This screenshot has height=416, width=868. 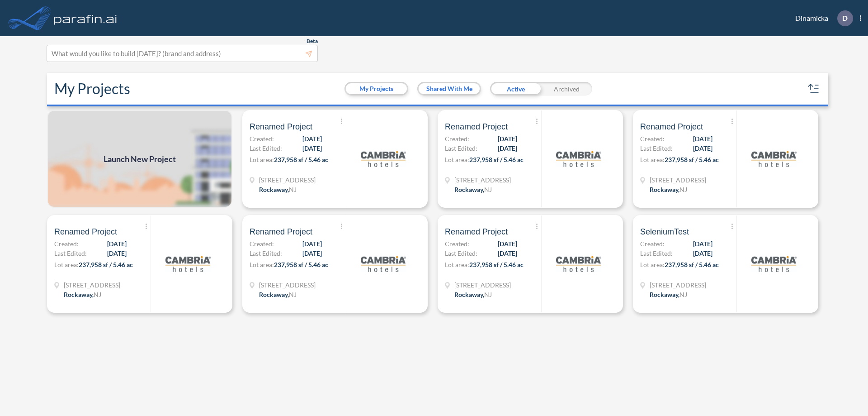 I want to click on a: Launch New Project, so click(x=140, y=159).